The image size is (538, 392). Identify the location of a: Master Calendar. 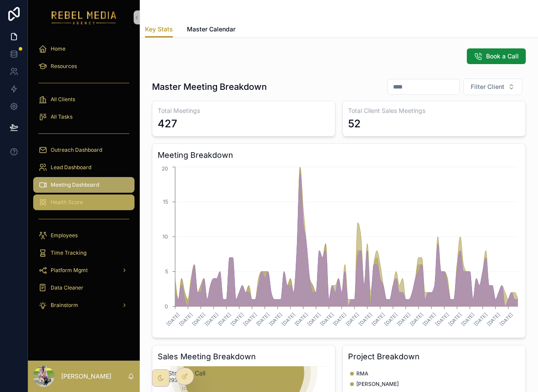
(211, 30).